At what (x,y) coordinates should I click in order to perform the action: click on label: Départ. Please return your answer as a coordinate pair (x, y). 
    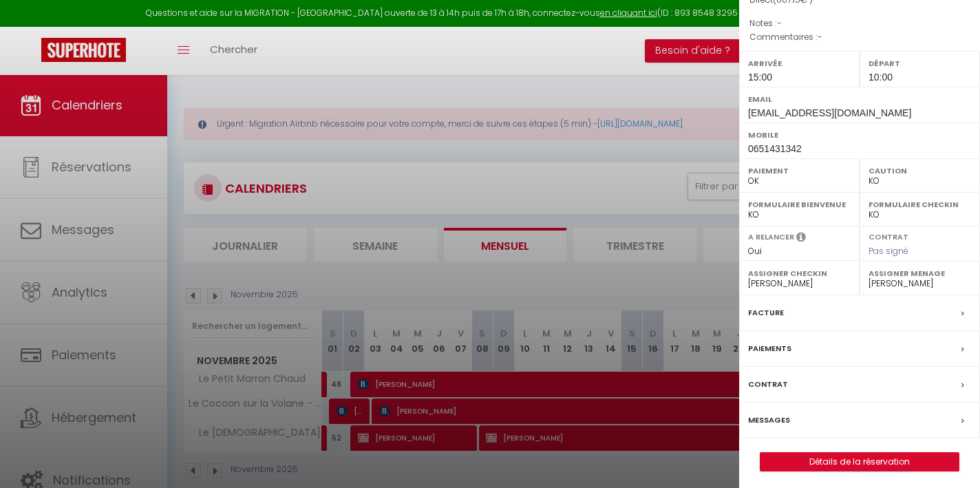
    Looking at the image, I should click on (920, 63).